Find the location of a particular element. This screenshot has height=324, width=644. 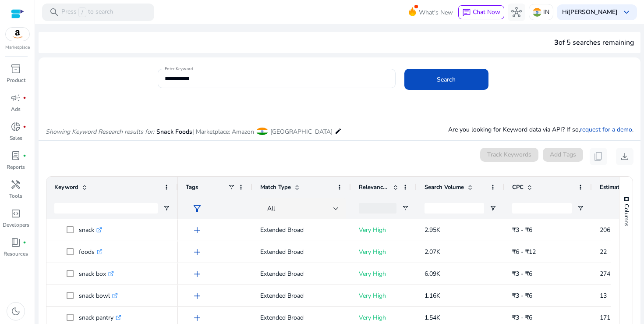

p: snack box is located at coordinates (96, 273).